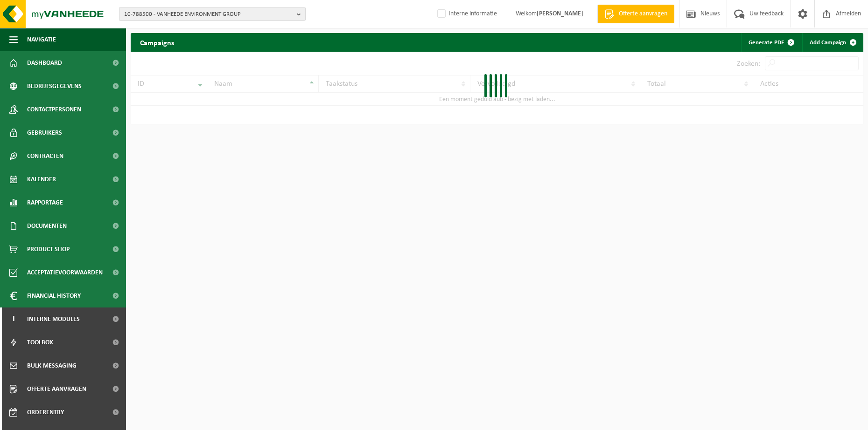  I want to click on span: Rapportage, so click(45, 203).